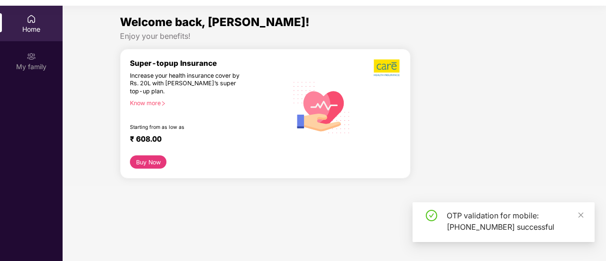 Image resolution: width=606 pixels, height=261 pixels. Describe the element at coordinates (189, 128) in the screenshot. I see `div: Starting from as low as` at that location.